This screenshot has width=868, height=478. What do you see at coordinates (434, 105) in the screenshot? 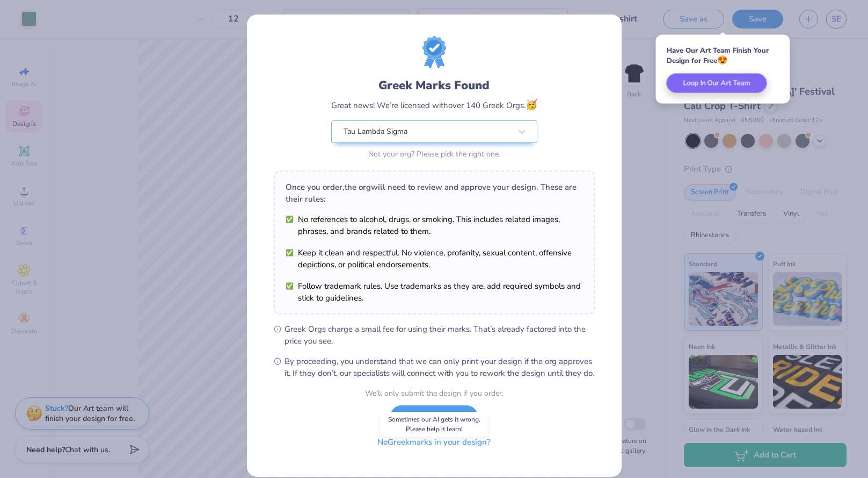
I see `div: Great news! We’re licensed with over 140 Greek Orgs.` at bounding box center [434, 105].